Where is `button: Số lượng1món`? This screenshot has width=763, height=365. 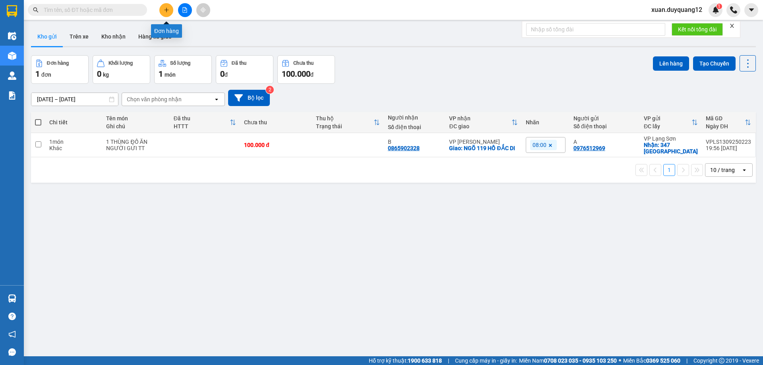
button: Số lượng1món is located at coordinates (183, 70).